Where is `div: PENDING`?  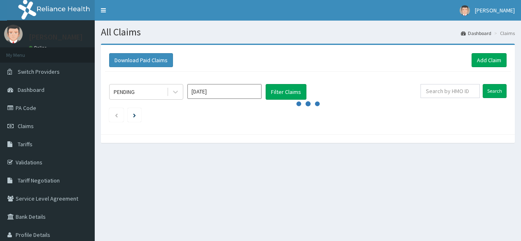 div: PENDING is located at coordinates (124, 92).